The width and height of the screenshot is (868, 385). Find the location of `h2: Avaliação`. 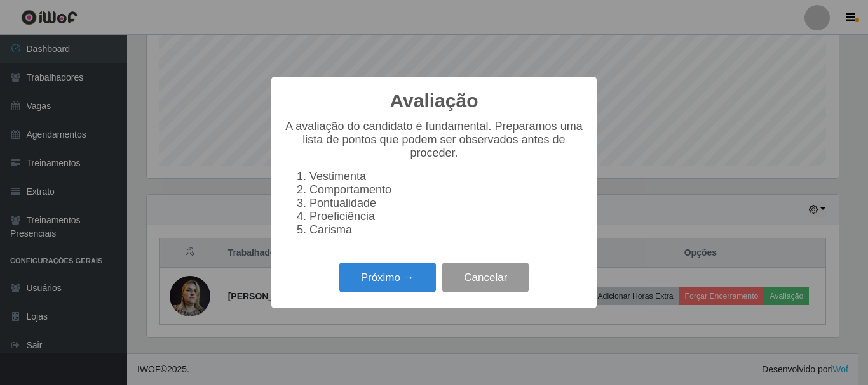

h2: Avaliação is located at coordinates (434, 101).